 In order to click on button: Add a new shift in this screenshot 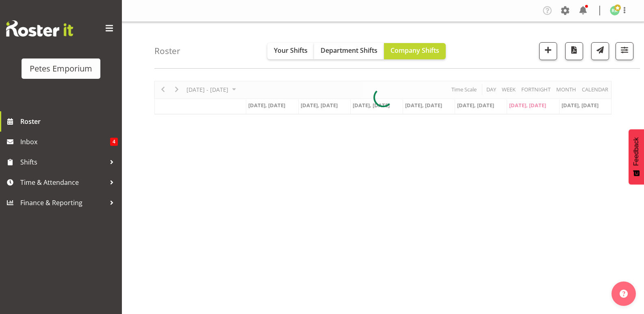, I will do `click(548, 51)`.